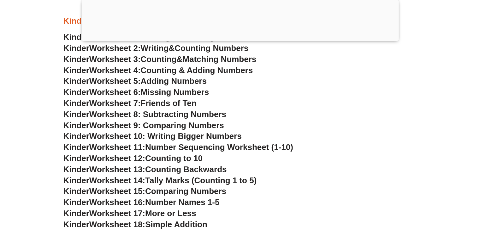  What do you see at coordinates (117, 213) in the screenshot?
I see `span: Worksheet 17:` at bounding box center [117, 213].